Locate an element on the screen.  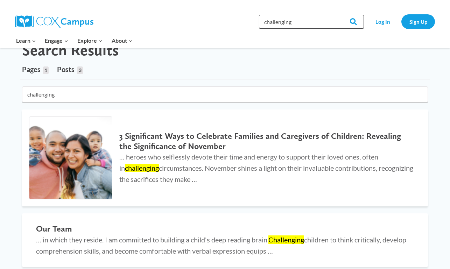
a: Posts3 is located at coordinates (70, 69).